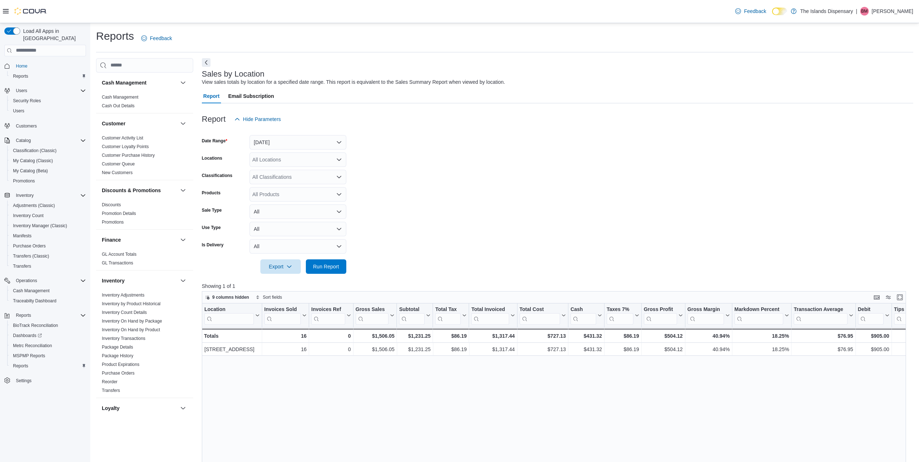 Image resolution: width=919 pixels, height=462 pixels. I want to click on a: GL Transactions, so click(117, 263).